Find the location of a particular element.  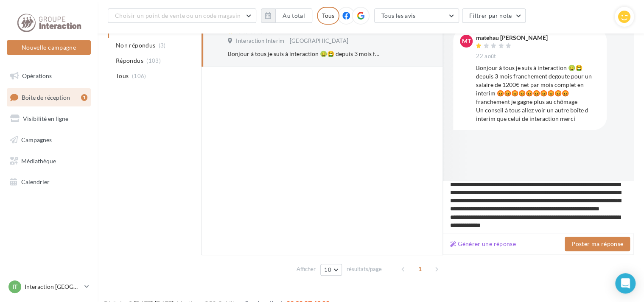

span: Médiathèque is located at coordinates (39, 161).